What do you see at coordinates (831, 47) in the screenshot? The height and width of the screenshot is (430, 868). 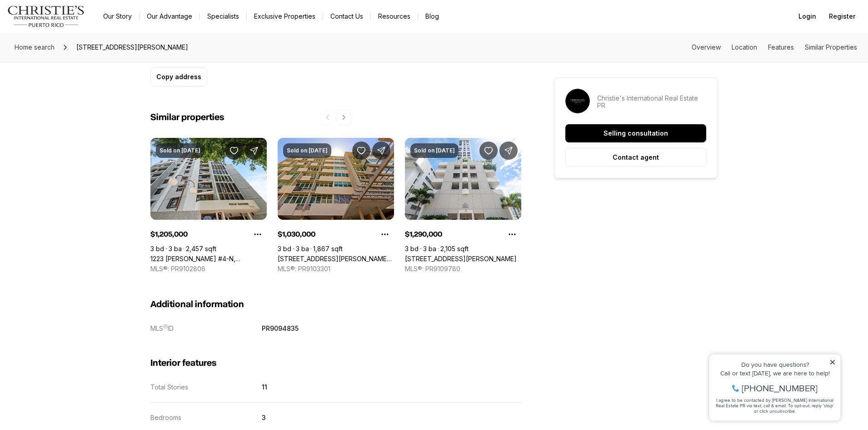 I see `a: Skip to: Similar Properties` at bounding box center [831, 47].